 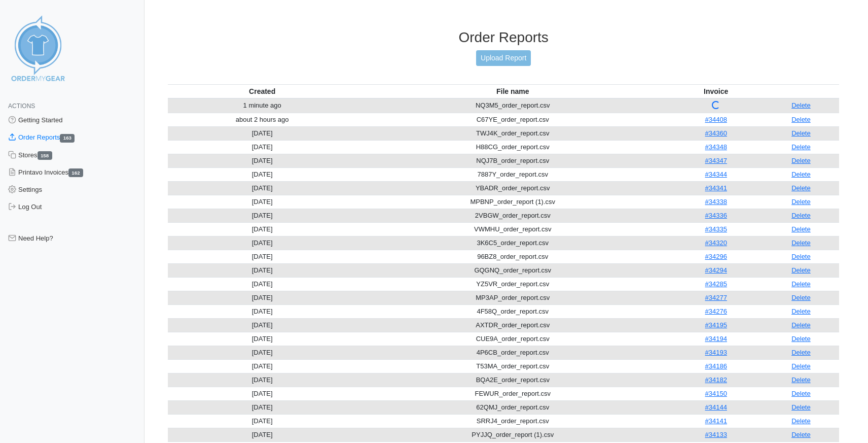 I want to click on td: about 2 hours ago, so click(x=263, y=119).